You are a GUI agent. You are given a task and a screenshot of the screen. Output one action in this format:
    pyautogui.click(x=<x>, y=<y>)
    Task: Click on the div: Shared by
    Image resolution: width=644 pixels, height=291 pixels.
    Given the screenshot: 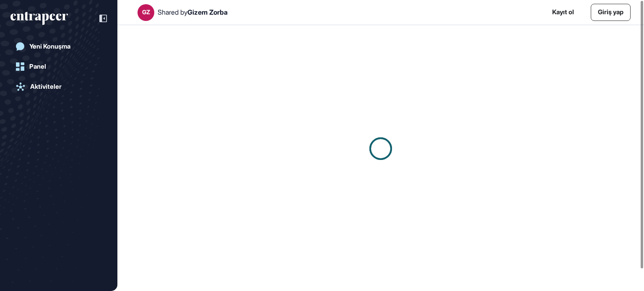 What is the action you would take?
    pyautogui.click(x=193, y=12)
    